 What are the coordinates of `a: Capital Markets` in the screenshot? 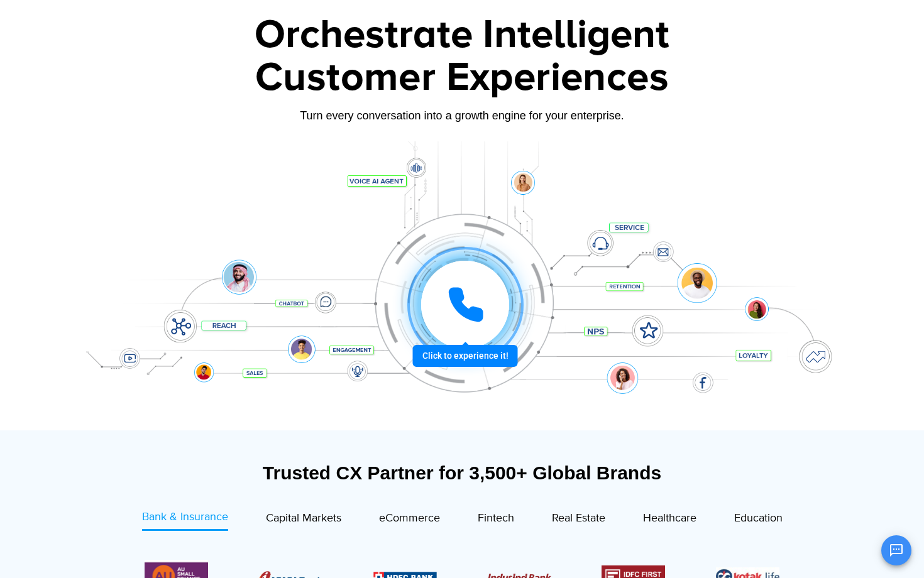 It's located at (304, 520).